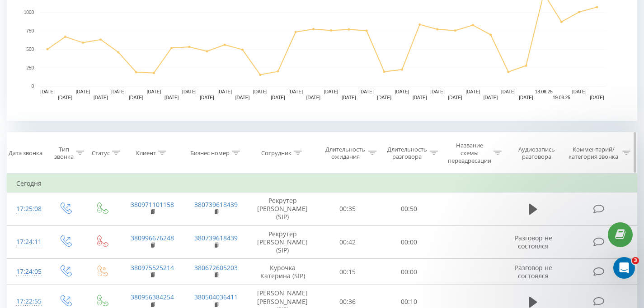 The image size is (644, 308). Describe the element at coordinates (216, 268) in the screenshot. I see `a: 380672605203` at that location.